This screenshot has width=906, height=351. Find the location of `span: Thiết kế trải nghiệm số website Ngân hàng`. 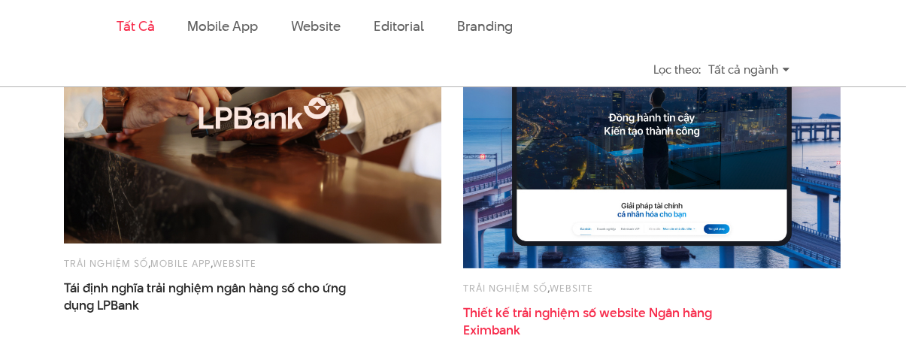

span: Thiết kế trải nghiệm số website Ngân hàng is located at coordinates (613, 322).